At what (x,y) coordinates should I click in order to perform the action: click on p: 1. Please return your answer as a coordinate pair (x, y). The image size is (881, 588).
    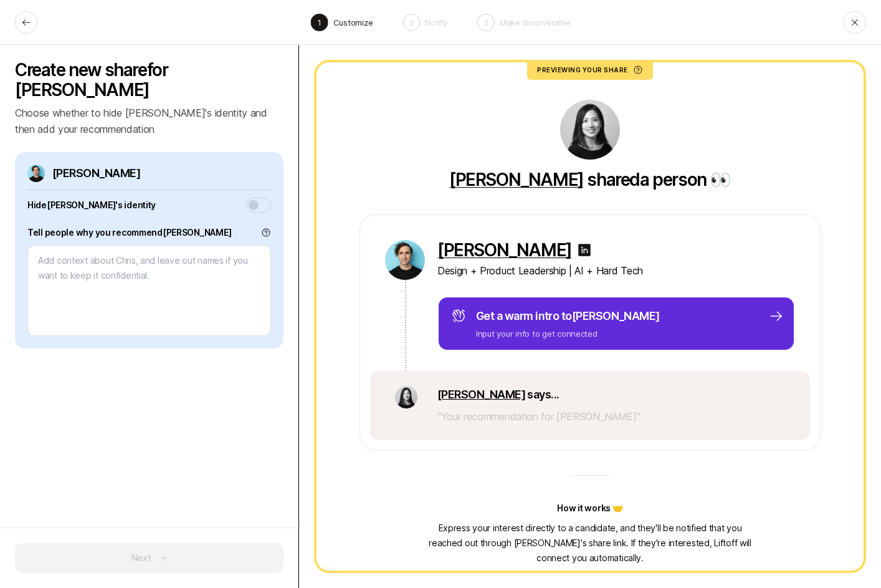
    Looking at the image, I should click on (319, 22).